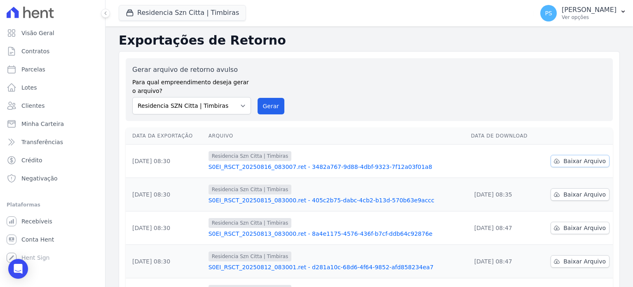 Image resolution: width=633 pixels, height=287 pixels. I want to click on span: Parcelas, so click(33, 69).